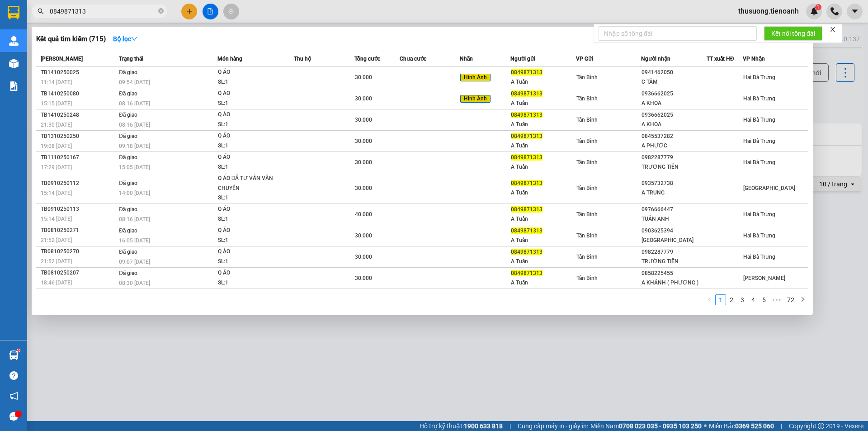 The image size is (868, 431). What do you see at coordinates (14, 375) in the screenshot?
I see `span: question-circle` at bounding box center [14, 375].